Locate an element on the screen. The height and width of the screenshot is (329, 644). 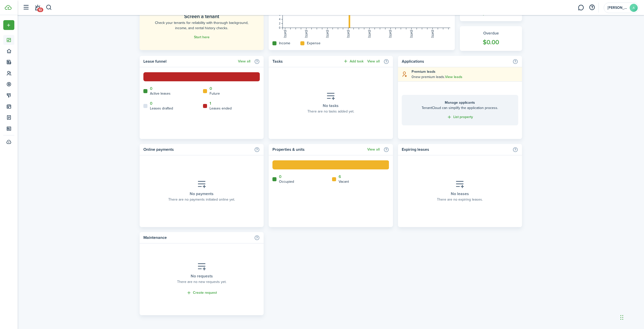
home-widget-title: Vacant is located at coordinates (343, 181).